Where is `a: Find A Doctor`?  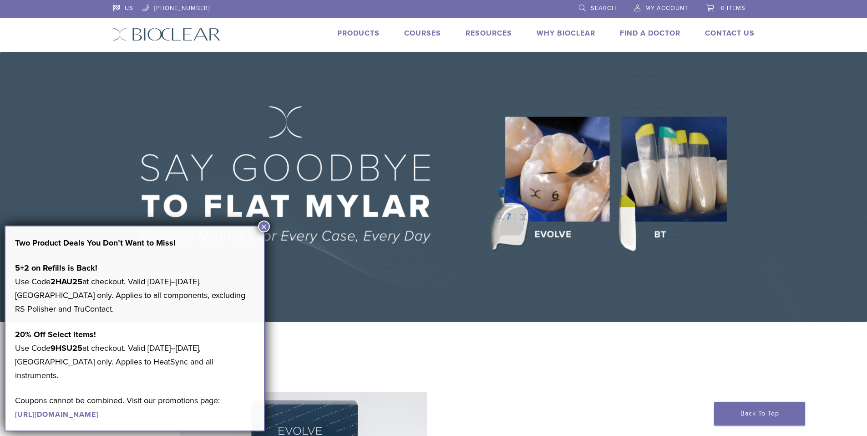 a: Find A Doctor is located at coordinates (650, 33).